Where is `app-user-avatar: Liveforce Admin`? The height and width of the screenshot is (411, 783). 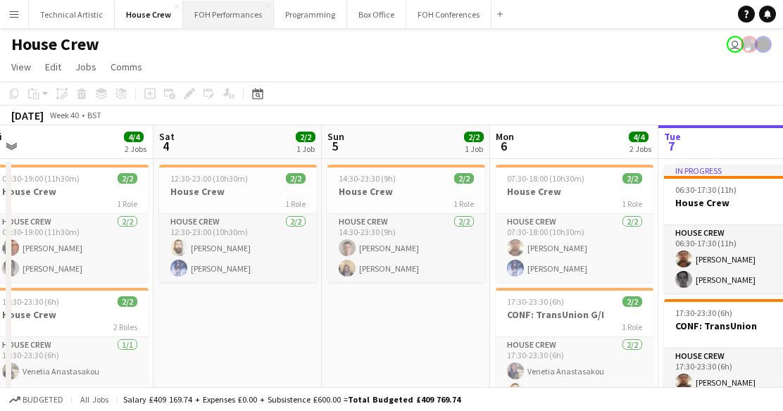
app-user-avatar: Liveforce Admin is located at coordinates (735, 44).